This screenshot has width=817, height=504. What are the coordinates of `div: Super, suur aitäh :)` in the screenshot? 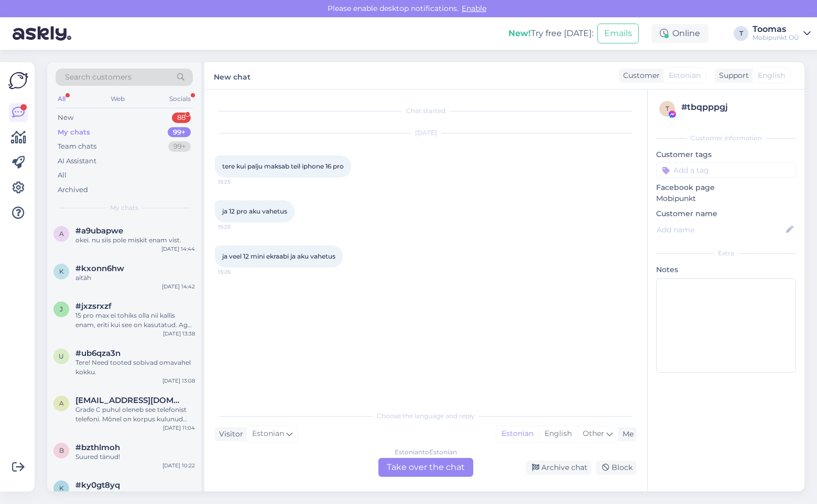 It's located at (136, 495).